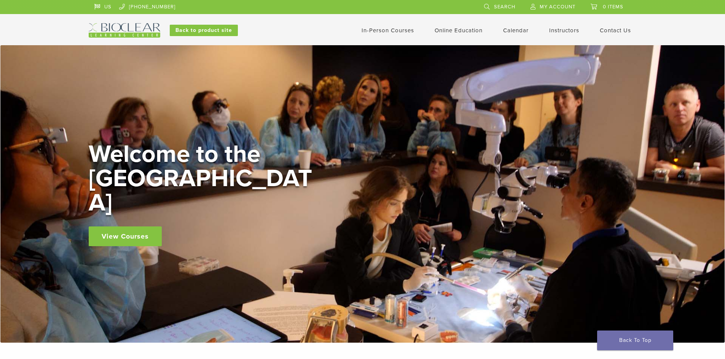 This screenshot has width=725, height=359. What do you see at coordinates (125, 237) in the screenshot?
I see `a: View Courses` at bounding box center [125, 237].